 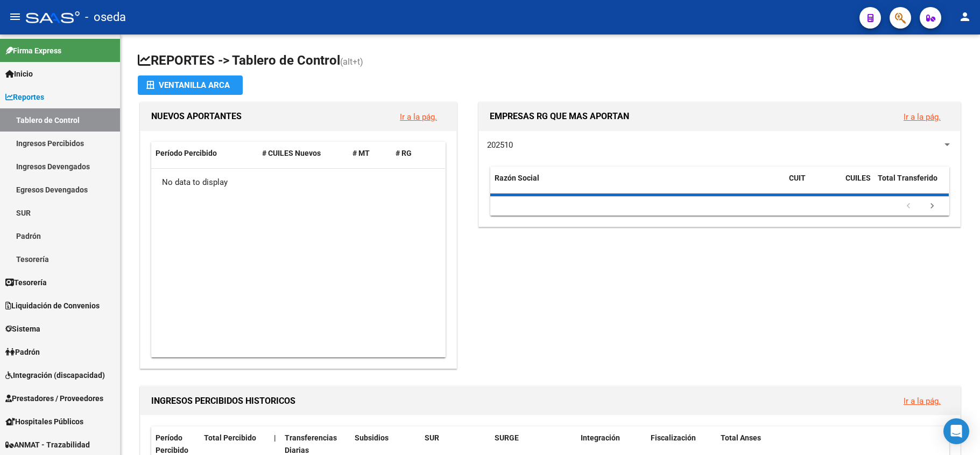 What do you see at coordinates (55, 375) in the screenshot?
I see `span: Integración (discapacidad)` at bounding box center [55, 375].